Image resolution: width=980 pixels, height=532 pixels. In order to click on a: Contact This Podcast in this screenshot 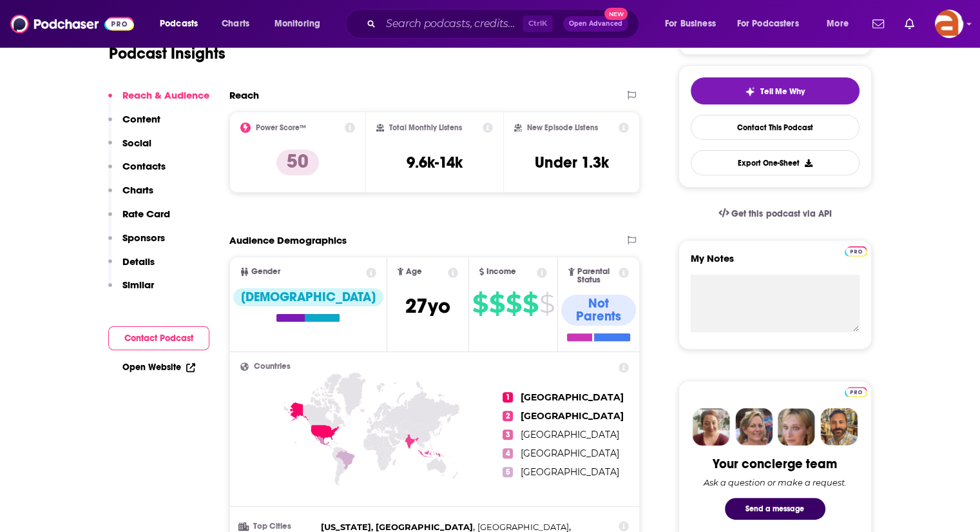, I will do `click(776, 127)`.